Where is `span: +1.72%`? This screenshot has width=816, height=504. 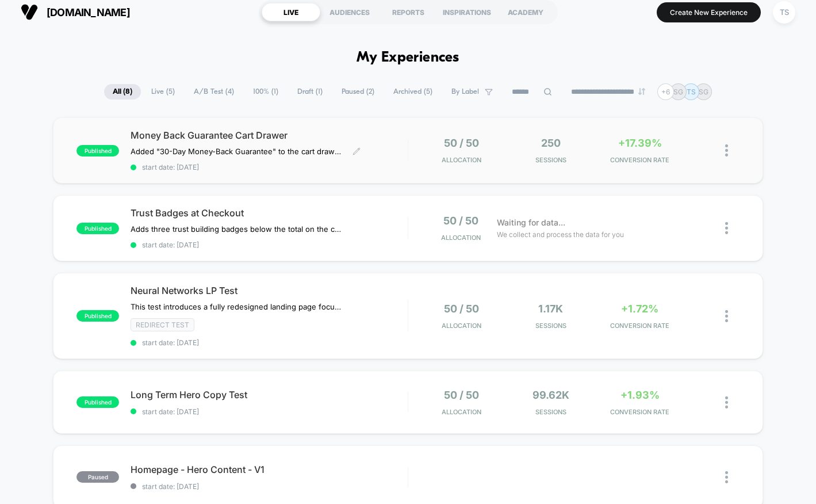
span: +1.72% is located at coordinates (640, 308).